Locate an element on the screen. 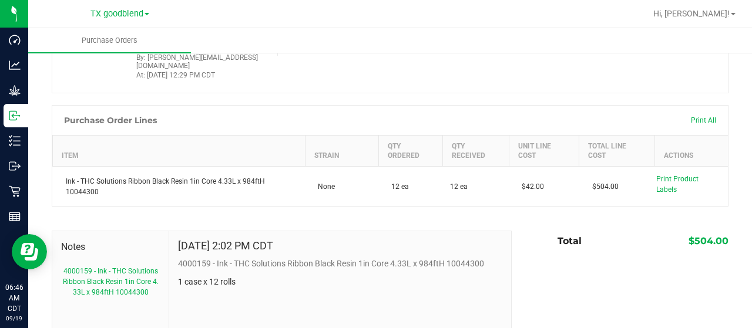 The image size is (752, 328). th: Unit Line Cost is located at coordinates (544, 151).